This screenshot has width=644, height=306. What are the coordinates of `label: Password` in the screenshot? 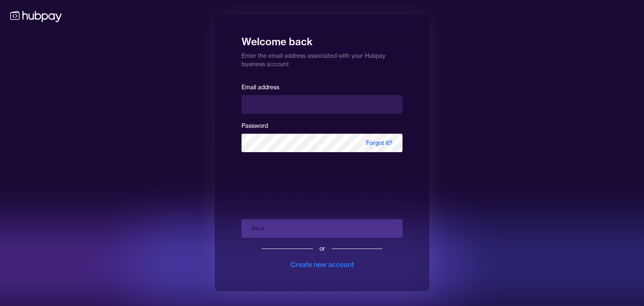 It's located at (255, 126).